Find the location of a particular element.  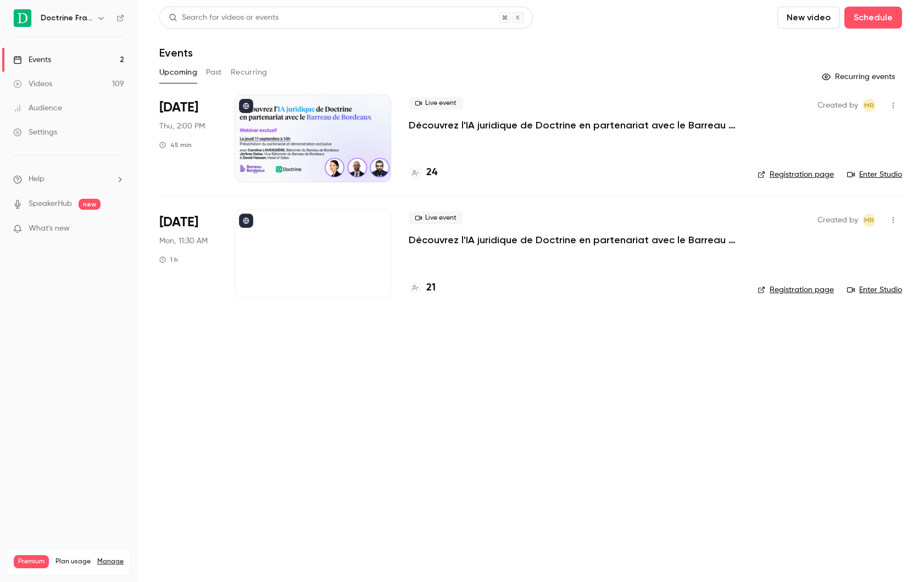

div: Events is located at coordinates (32, 60).